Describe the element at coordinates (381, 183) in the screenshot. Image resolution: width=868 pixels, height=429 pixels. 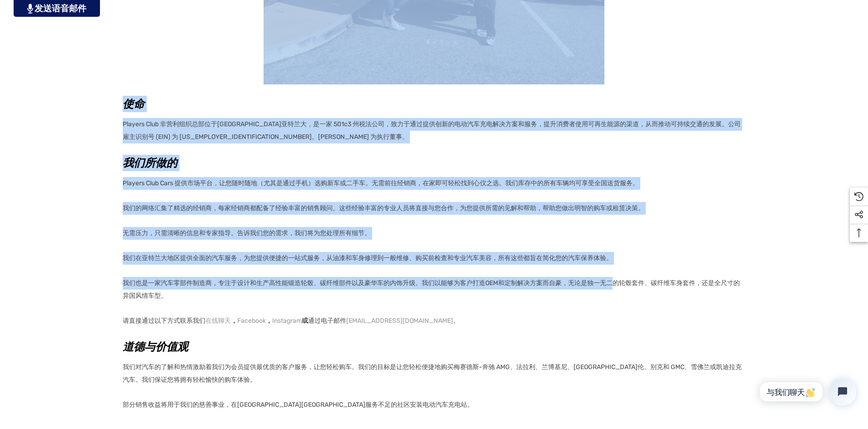
I see `font: Players Club Cars 提供市场平台，让您随时随地（尤其是通过手机）选购新车或二手车。无需前往经销商，在家即可轻松找到心仪之选。我们库存中的所有车辆均可享受全国送货服务。` at that location.